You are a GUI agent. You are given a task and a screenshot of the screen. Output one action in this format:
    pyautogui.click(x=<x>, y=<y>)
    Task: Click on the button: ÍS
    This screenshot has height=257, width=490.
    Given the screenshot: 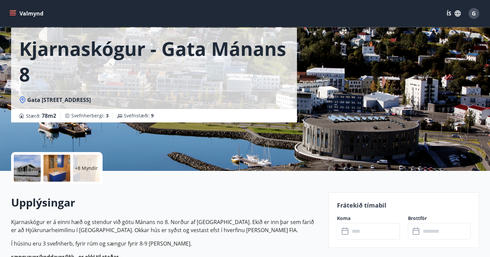 What is the action you would take?
    pyautogui.click(x=454, y=13)
    